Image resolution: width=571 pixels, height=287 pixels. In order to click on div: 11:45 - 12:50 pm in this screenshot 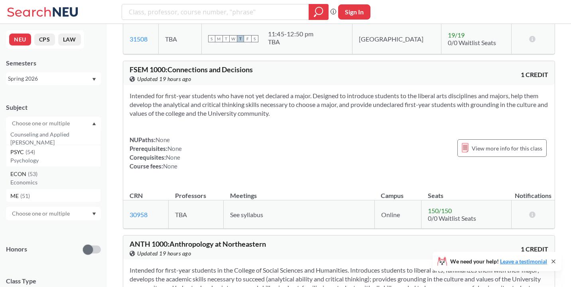, I will do `click(291, 34)`.